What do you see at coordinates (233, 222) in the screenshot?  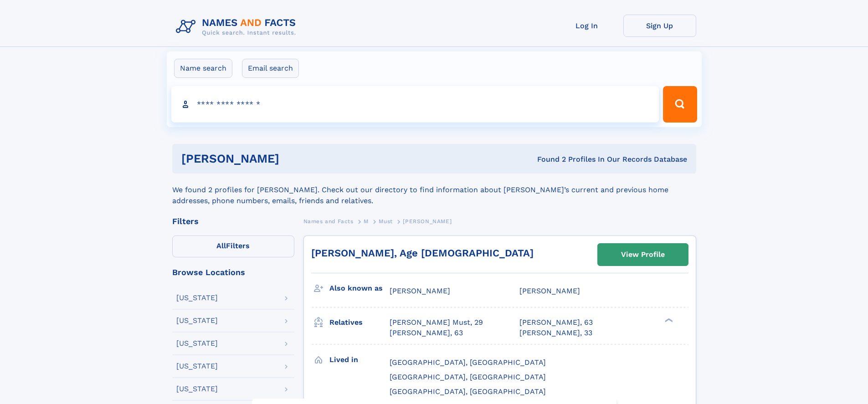 I see `div: Filters` at bounding box center [233, 222].